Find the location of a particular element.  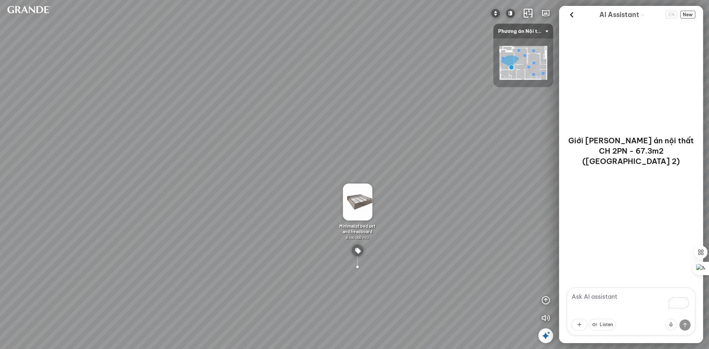

button: Listen is located at coordinates (602, 325).